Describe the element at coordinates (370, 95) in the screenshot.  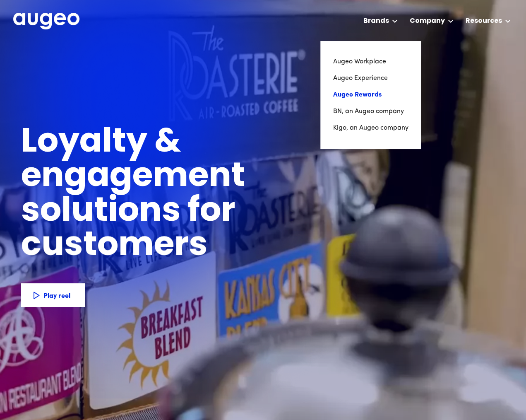
I see `a: Augeo Rewards` at that location.